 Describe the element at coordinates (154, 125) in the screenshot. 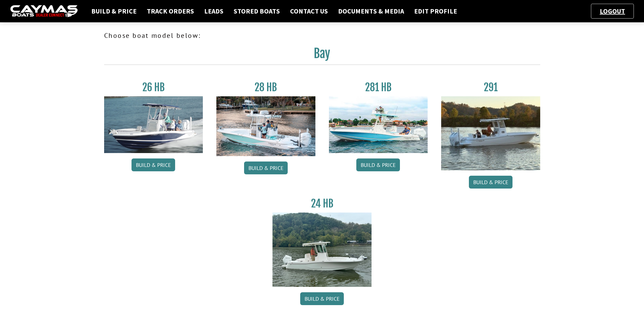

I see `img: 26_new_photo_resized.jpg` at that location.